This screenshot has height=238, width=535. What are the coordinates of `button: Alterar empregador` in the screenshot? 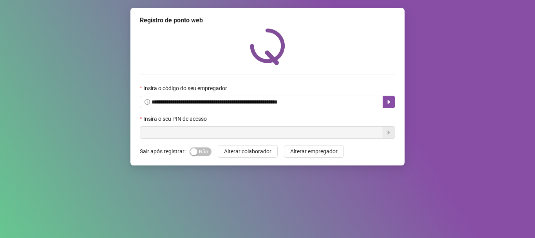 It's located at (314, 151).